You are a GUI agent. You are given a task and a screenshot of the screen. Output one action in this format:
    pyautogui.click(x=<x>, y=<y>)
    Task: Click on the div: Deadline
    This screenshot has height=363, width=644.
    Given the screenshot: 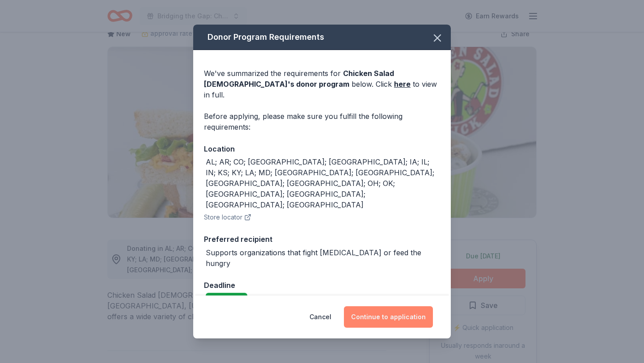 What is the action you would take?
    pyautogui.click(x=322, y=285)
    